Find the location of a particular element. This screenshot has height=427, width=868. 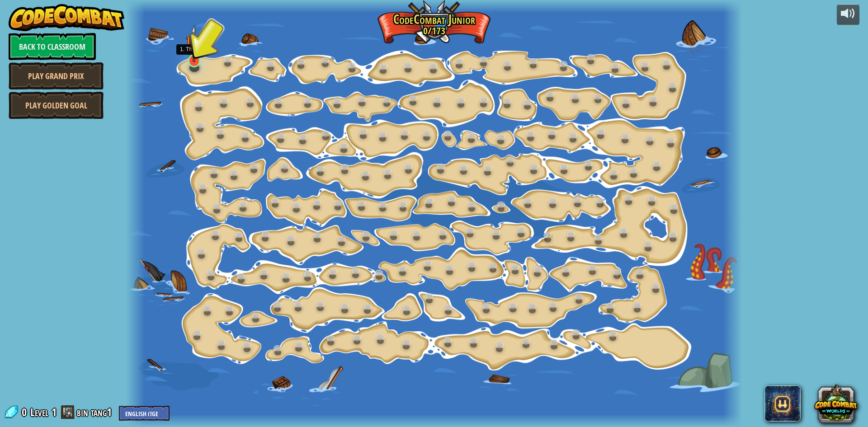

span: 1 is located at coordinates (54, 412).